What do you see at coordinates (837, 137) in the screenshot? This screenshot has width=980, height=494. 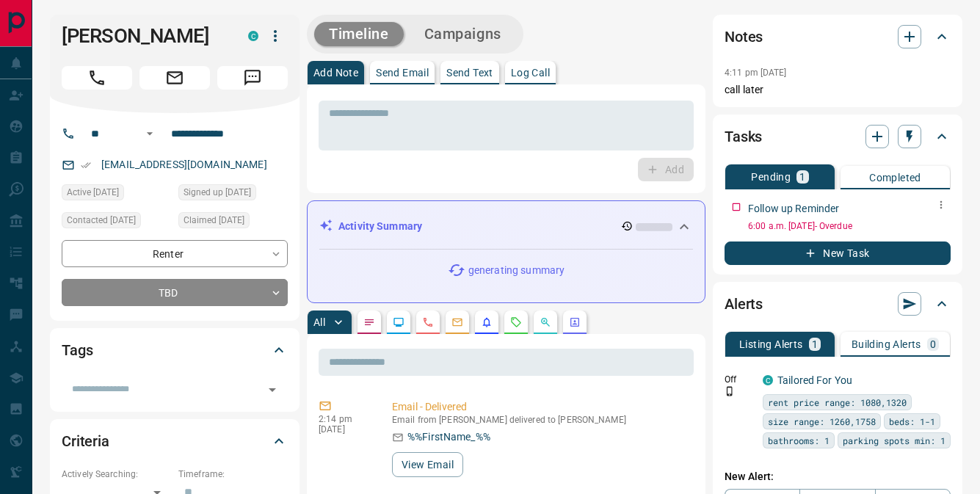 I see `div: Tasks` at bounding box center [837, 137].